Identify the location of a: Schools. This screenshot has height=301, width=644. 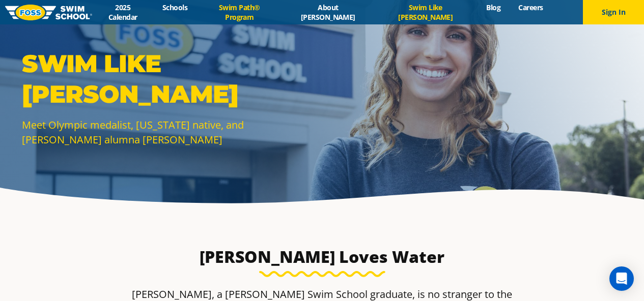
(175, 7).